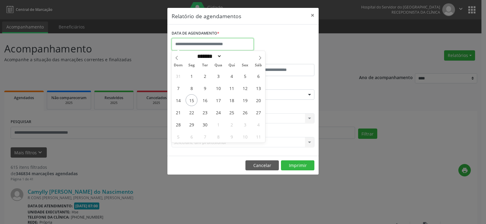  What do you see at coordinates (262, 166) in the screenshot?
I see `button: Cancelar` at bounding box center [262, 166].